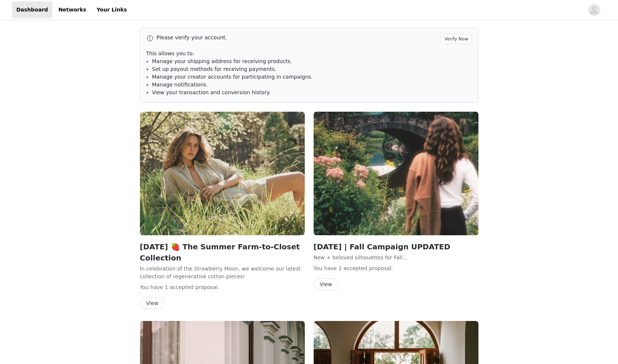 The height and width of the screenshot is (364, 618). I want to click on p: New + beloved silhouettes for Fall..., so click(396, 257).